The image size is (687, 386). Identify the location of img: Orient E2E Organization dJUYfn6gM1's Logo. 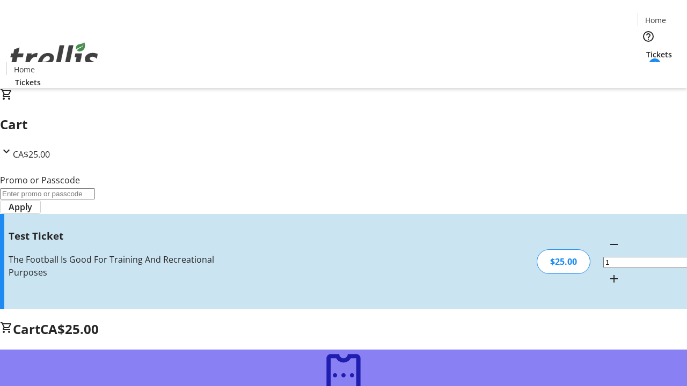
(54, 57).